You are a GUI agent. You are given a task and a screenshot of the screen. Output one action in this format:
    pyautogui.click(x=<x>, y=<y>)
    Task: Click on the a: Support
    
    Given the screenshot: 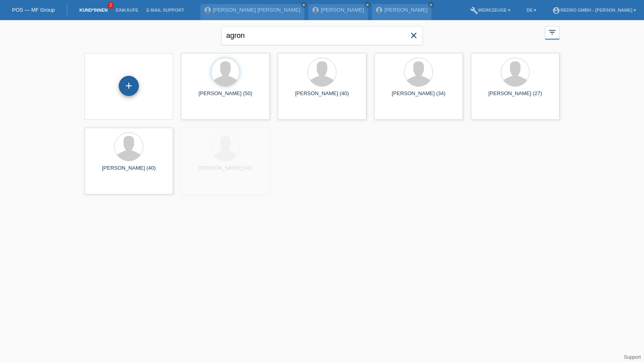 What is the action you would take?
    pyautogui.click(x=632, y=357)
    